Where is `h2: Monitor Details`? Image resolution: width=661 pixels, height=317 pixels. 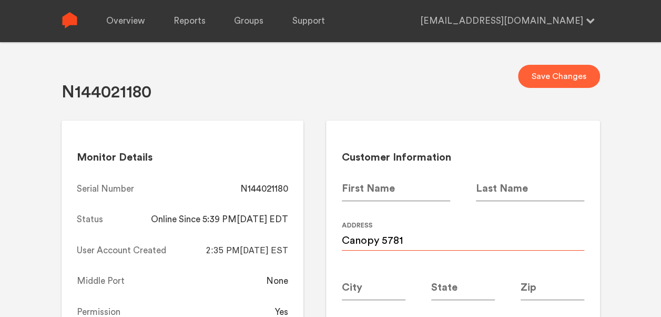
h2: Monitor Details is located at coordinates (182, 157).